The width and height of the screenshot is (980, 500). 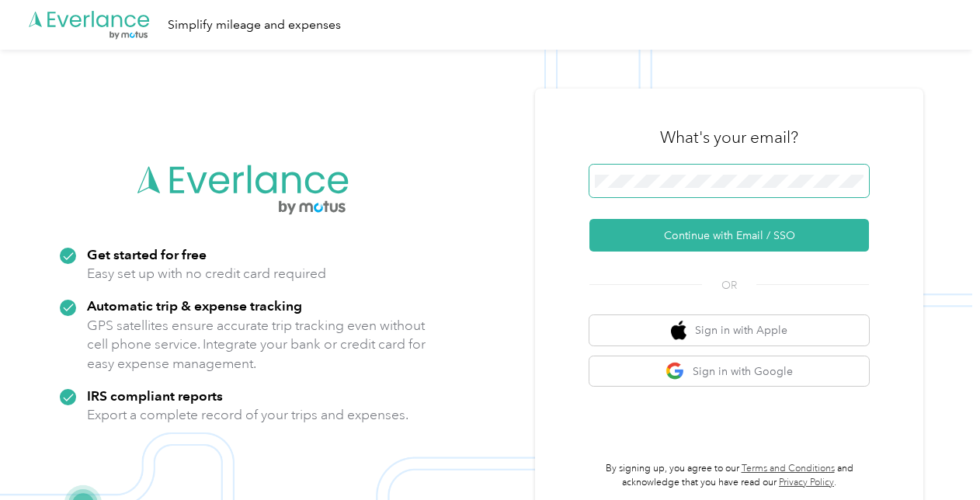 What do you see at coordinates (729, 285) in the screenshot?
I see `span: OR` at bounding box center [729, 285].